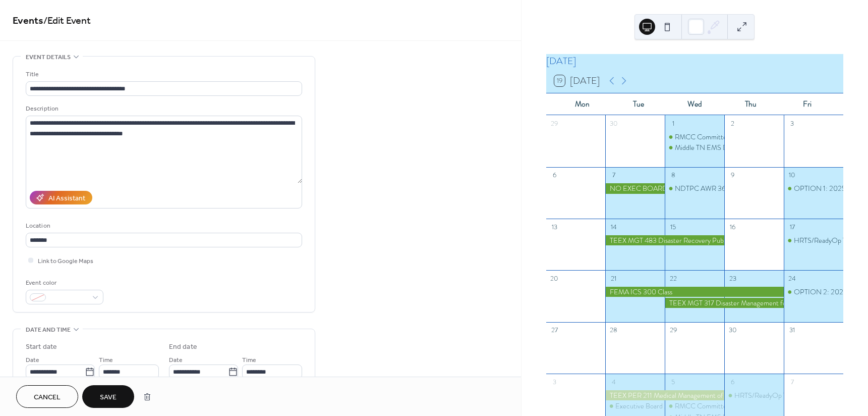  I want to click on div: OPTION 1: 2025 Community-Wide Exercise, so click(814, 188).